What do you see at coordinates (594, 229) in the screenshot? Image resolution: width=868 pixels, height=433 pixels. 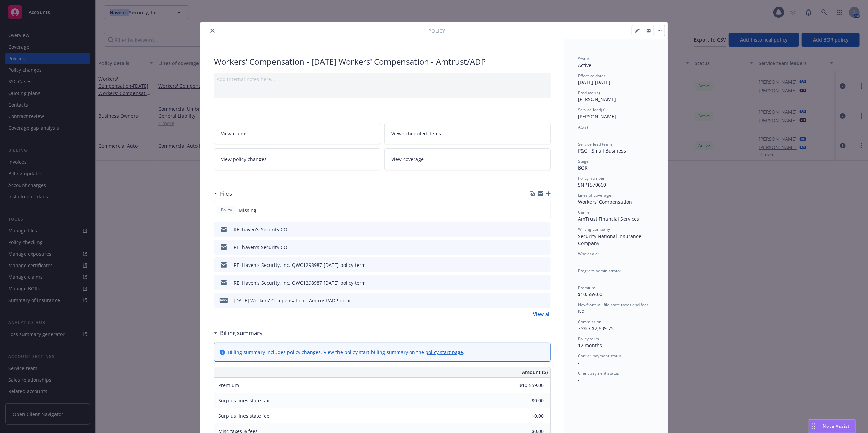 I see `span: Writing company` at bounding box center [594, 229].